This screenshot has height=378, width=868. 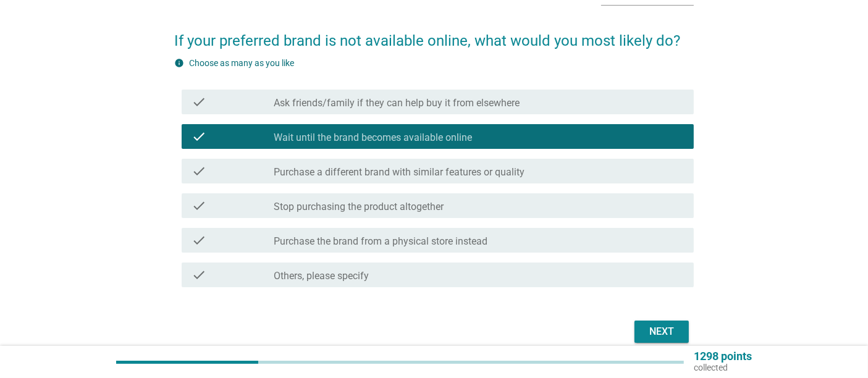 I want to click on label: Choose as many as you like, so click(x=242, y=63).